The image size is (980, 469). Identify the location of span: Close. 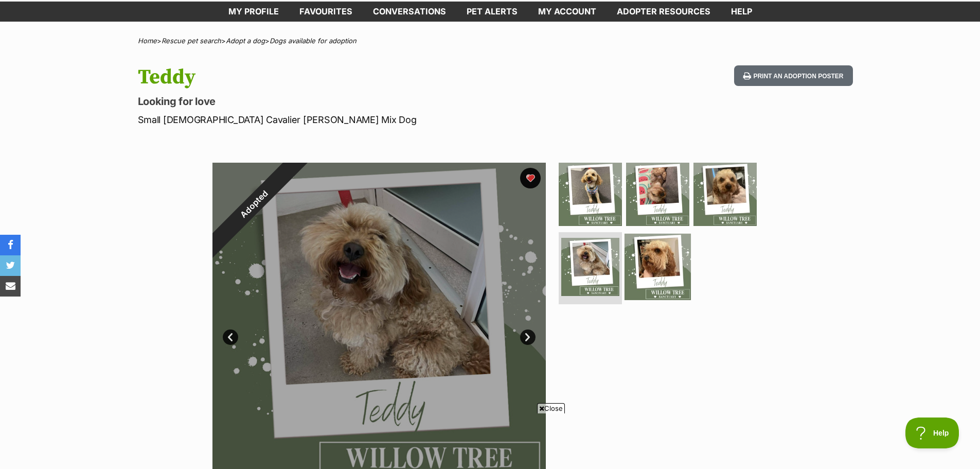
(551, 408).